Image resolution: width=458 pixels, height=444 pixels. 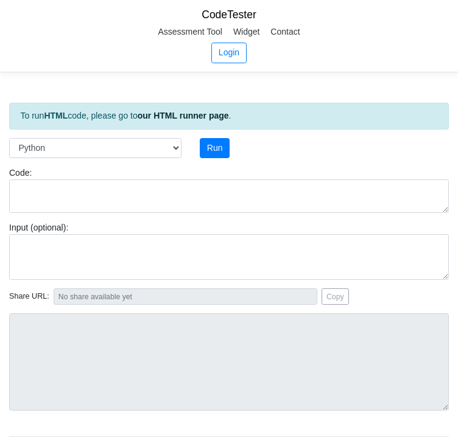 What do you see at coordinates (285, 32) in the screenshot?
I see `a: Contact` at bounding box center [285, 32].